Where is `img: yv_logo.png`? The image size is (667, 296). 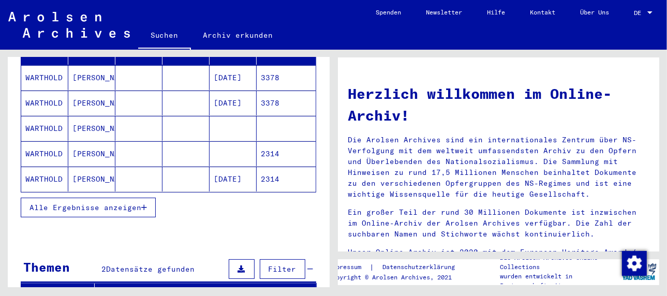
img: yv_logo.png is located at coordinates (639, 272).